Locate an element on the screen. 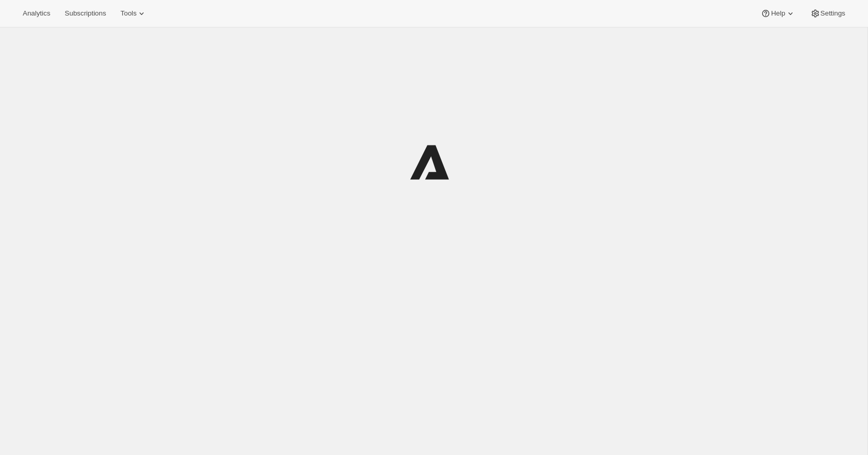 The height and width of the screenshot is (455, 868). span: Tools is located at coordinates (128, 13).